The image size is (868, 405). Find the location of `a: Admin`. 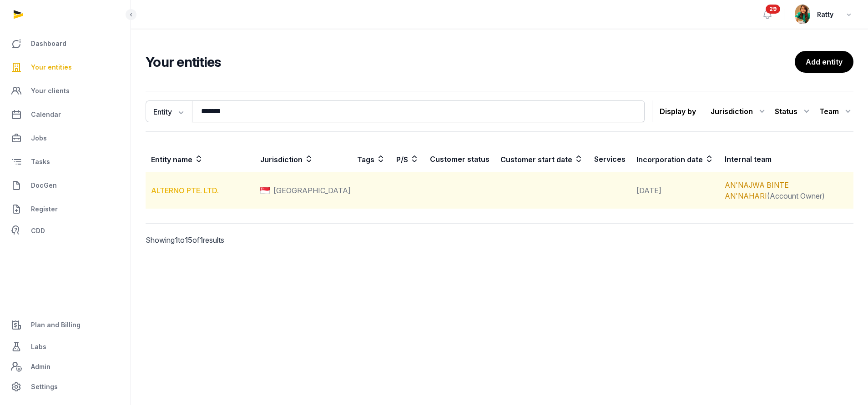

a: Admin is located at coordinates (65, 367).